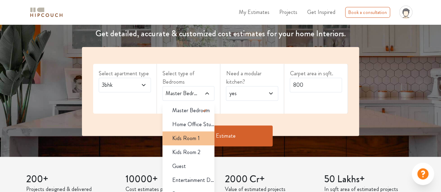  Describe the element at coordinates (288, 12) in the screenshot. I see `span: Projects` at that location.